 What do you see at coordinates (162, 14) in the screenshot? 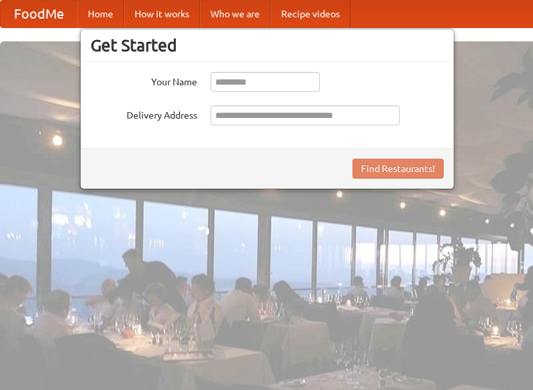
I see `a: How it works` at bounding box center [162, 14].